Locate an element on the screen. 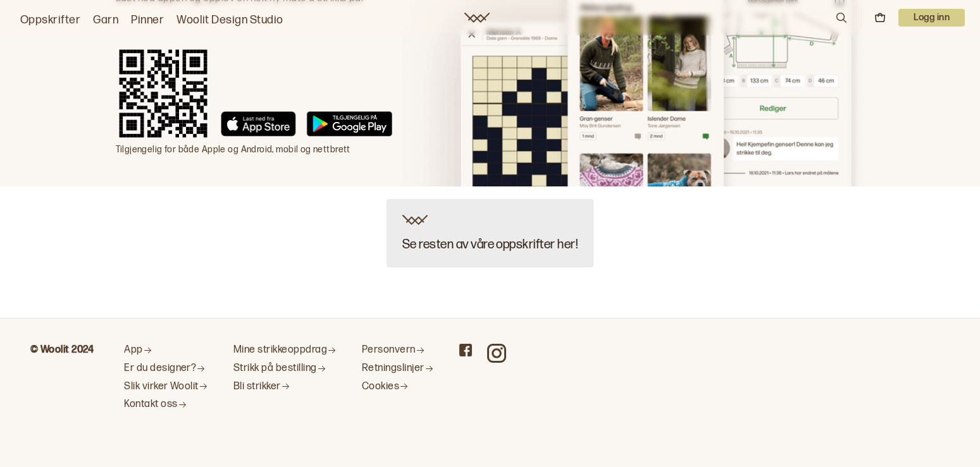  a: Woolit is located at coordinates (477, 18).